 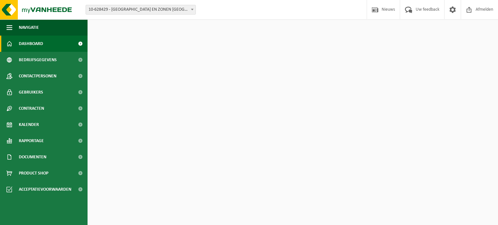 What do you see at coordinates (29, 125) in the screenshot?
I see `span: Kalender` at bounding box center [29, 125].